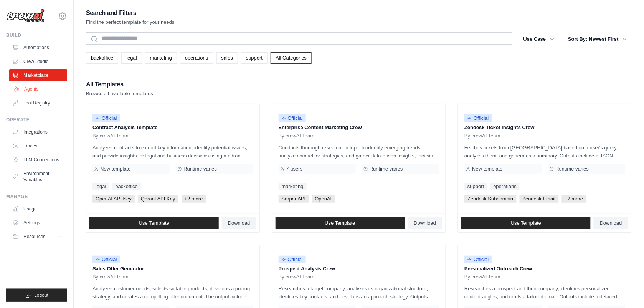  What do you see at coordinates (38, 61) in the screenshot?
I see `a: Crew Studio` at bounding box center [38, 61].